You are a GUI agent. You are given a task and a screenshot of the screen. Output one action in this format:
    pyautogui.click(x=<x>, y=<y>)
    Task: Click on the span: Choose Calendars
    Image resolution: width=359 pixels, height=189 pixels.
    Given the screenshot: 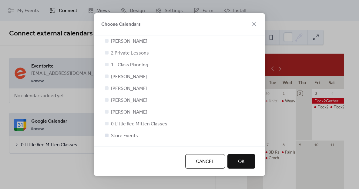 What is the action you would take?
    pyautogui.click(x=121, y=25)
    